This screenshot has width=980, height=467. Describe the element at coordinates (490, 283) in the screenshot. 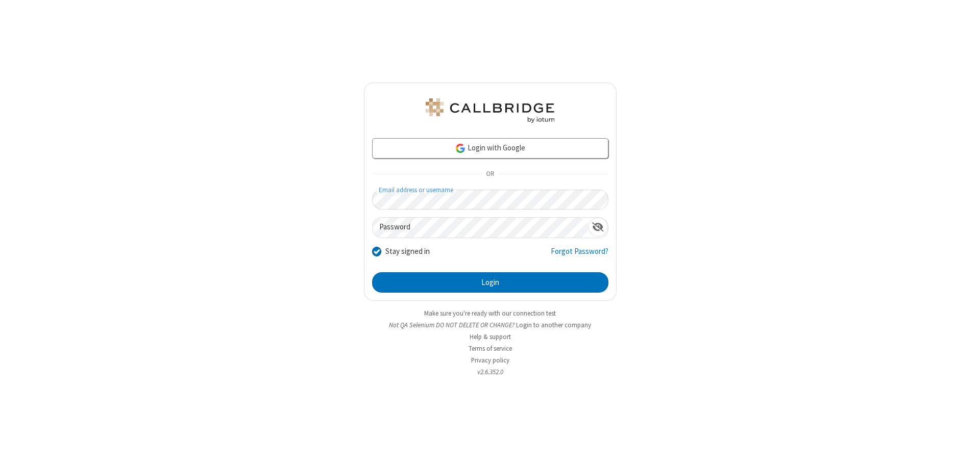

I see `button: Login` at that location.